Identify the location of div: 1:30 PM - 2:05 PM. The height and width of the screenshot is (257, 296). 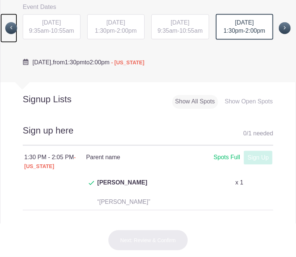
(55, 162).